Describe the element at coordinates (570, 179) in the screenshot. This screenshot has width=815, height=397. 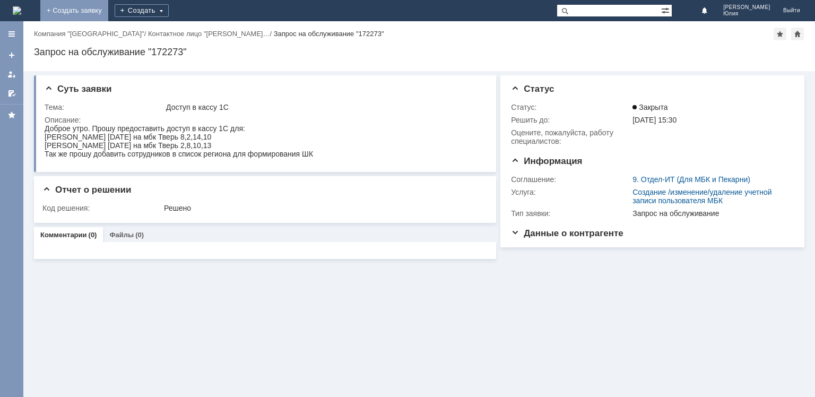
I see `div: Соглашение:` at that location.